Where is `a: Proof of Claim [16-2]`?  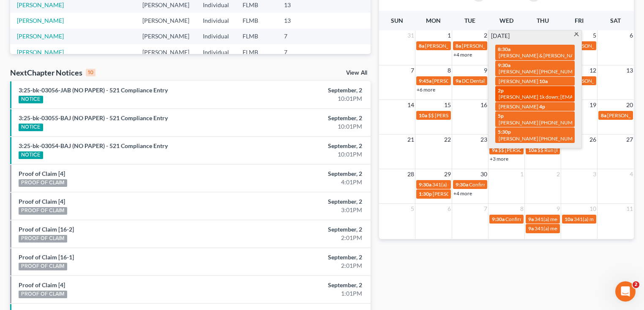 a: Proof of Claim [16-2] is located at coordinates (46, 229).